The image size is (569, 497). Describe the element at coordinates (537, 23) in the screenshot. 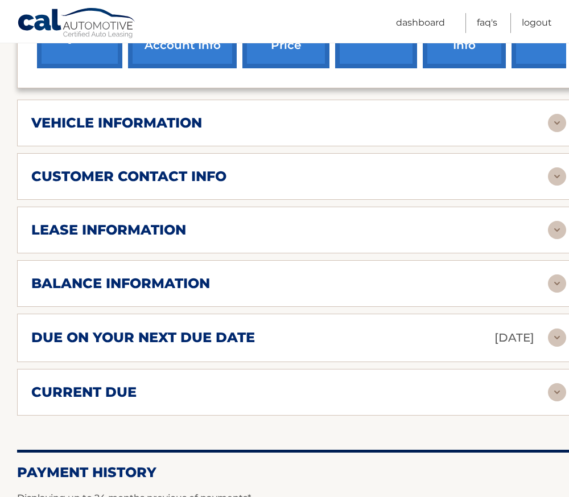

I see `a: Logout` at that location.